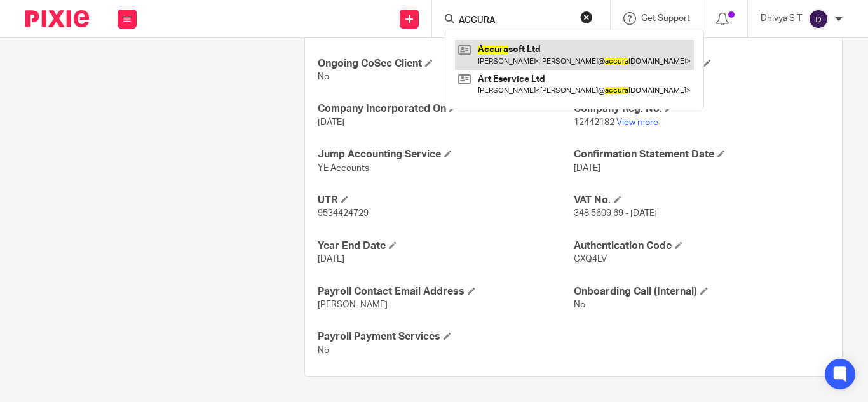 This screenshot has height=402, width=868. Describe the element at coordinates (819, 19) in the screenshot. I see `img: svg%3E` at that location.